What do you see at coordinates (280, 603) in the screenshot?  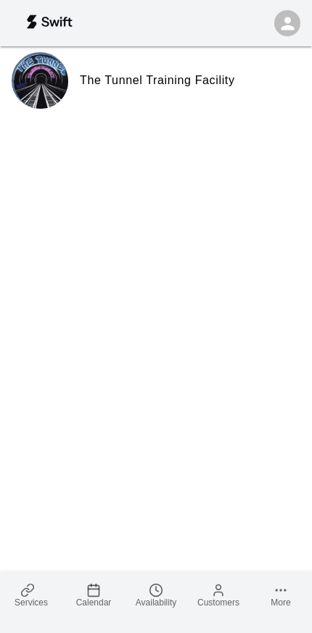 I see `span: More` at bounding box center [280, 603].